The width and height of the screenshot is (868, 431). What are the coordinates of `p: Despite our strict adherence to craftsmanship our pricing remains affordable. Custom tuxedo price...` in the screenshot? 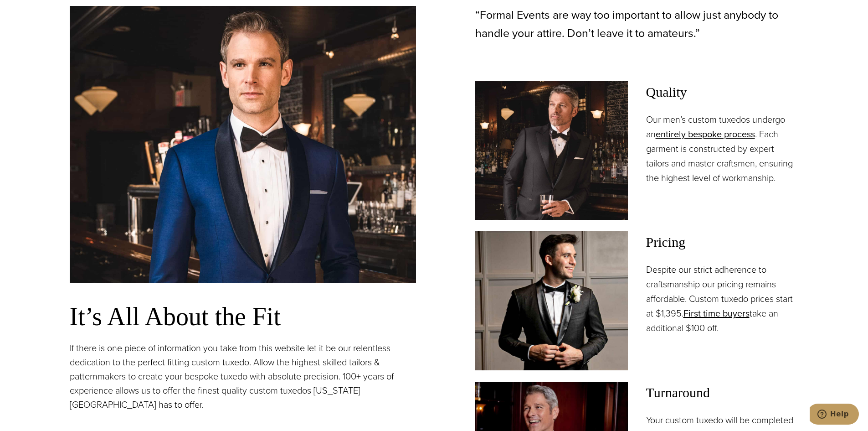 It's located at (722, 298).